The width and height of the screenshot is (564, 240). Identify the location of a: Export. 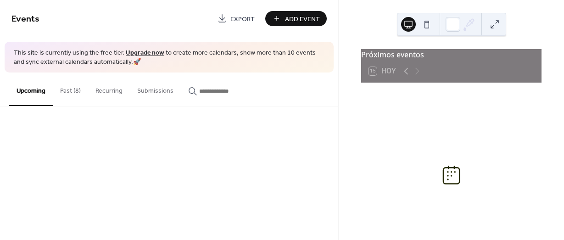
(236, 18).